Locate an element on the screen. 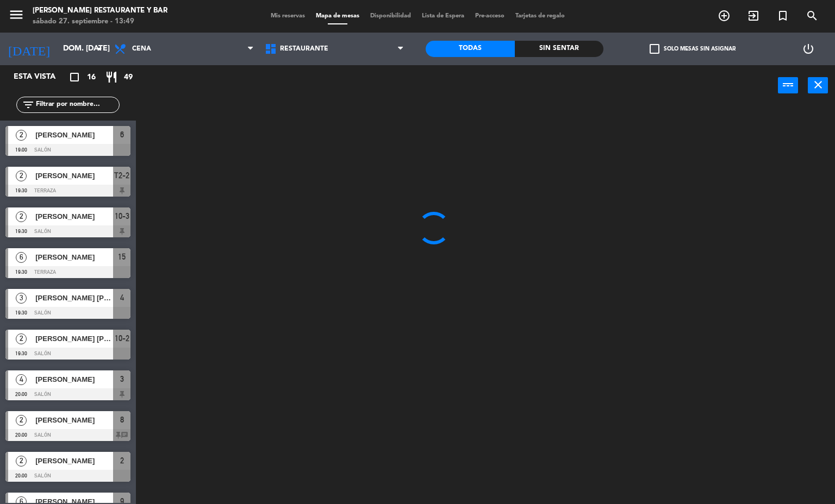 The height and width of the screenshot is (504, 835). span: check_box_outline_blank is located at coordinates (655, 49).